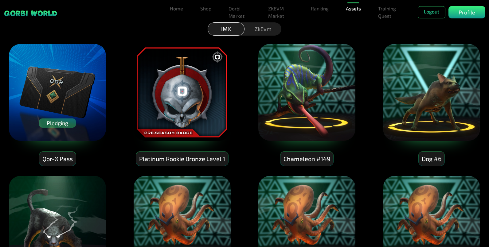  Describe the element at coordinates (466, 12) in the screenshot. I see `p: Profile` at that location.